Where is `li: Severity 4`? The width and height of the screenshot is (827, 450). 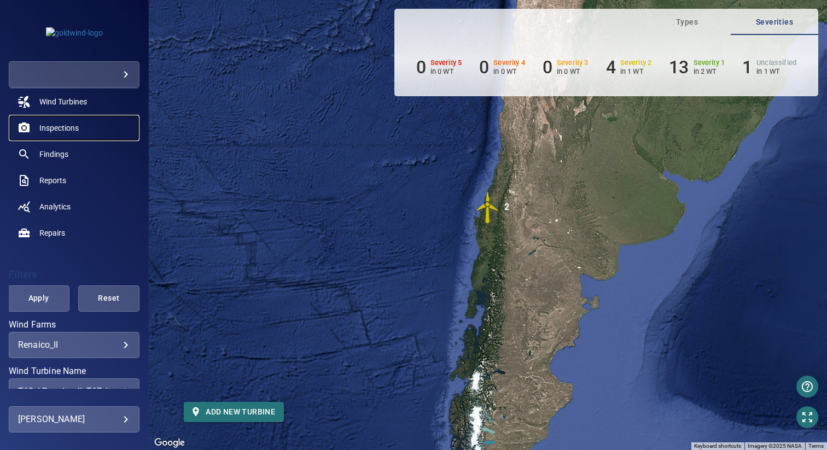 li: Severity 4 is located at coordinates (502, 67).